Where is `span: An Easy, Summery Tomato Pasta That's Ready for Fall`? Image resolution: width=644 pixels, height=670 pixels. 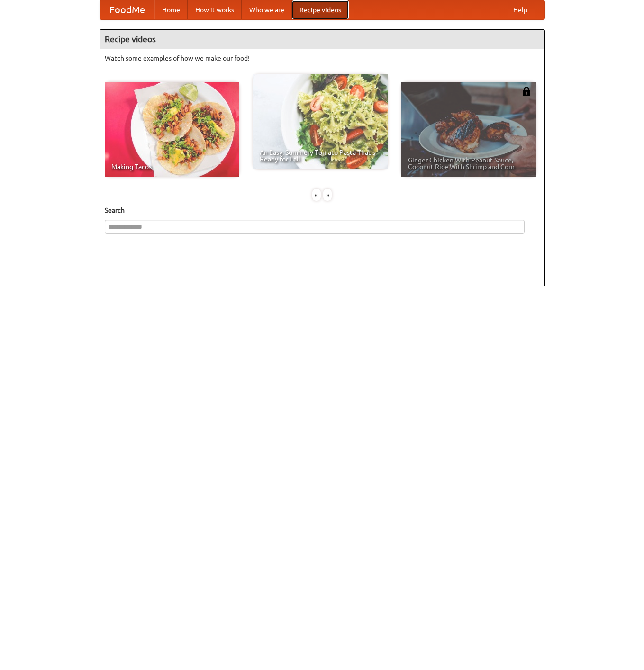
span: An Easy, Summery Tomato Pasta That's Ready for Fall is located at coordinates (320, 156).